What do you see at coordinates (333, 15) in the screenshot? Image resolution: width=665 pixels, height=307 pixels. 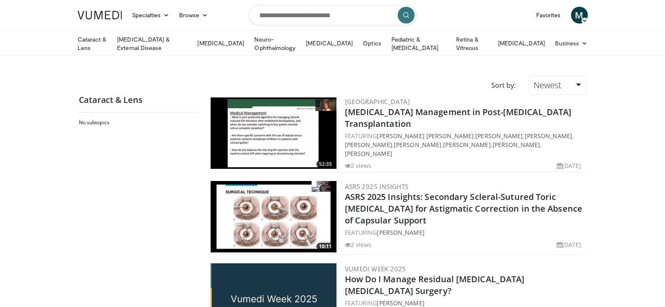 I see `input: Search topics, interventions` at bounding box center [333, 15].